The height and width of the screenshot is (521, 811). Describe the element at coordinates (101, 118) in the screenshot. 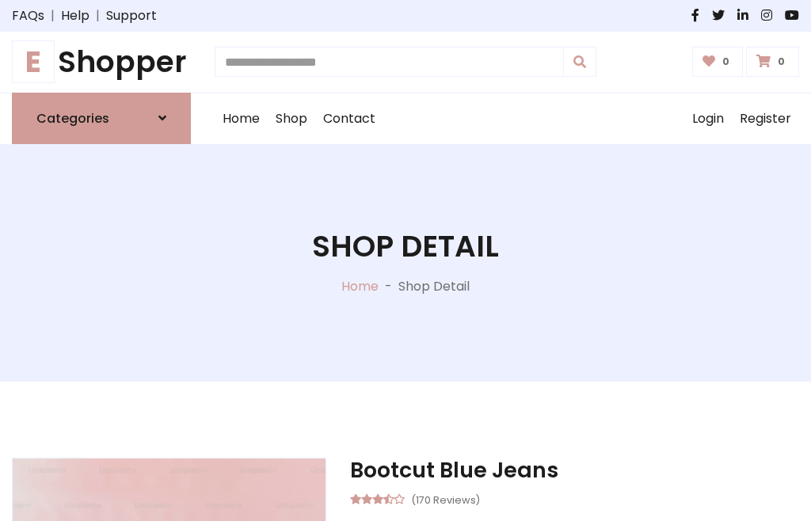

I see `a: Categories` at that location.